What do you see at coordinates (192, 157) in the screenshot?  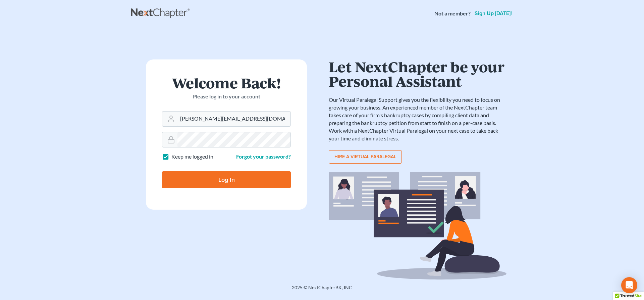 I see `label: Keep me logged in` at bounding box center [192, 157].